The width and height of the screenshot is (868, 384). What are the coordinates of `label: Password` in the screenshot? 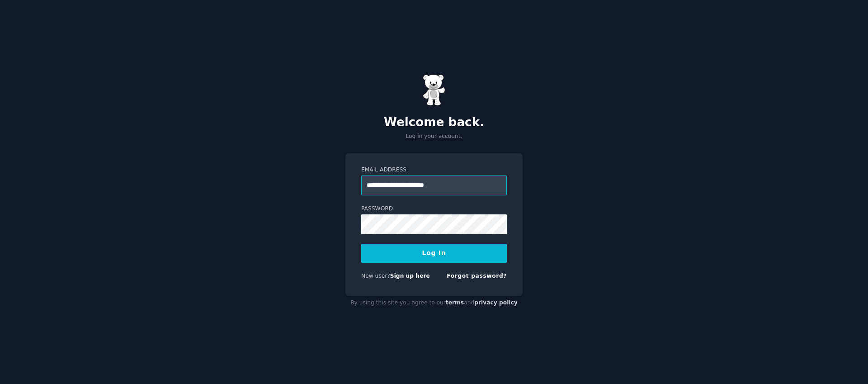 It's located at (434, 209).